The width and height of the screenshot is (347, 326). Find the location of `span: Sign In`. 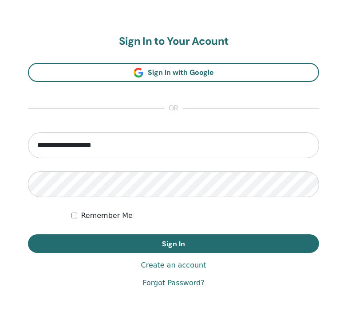

span: Sign In is located at coordinates (173, 244).